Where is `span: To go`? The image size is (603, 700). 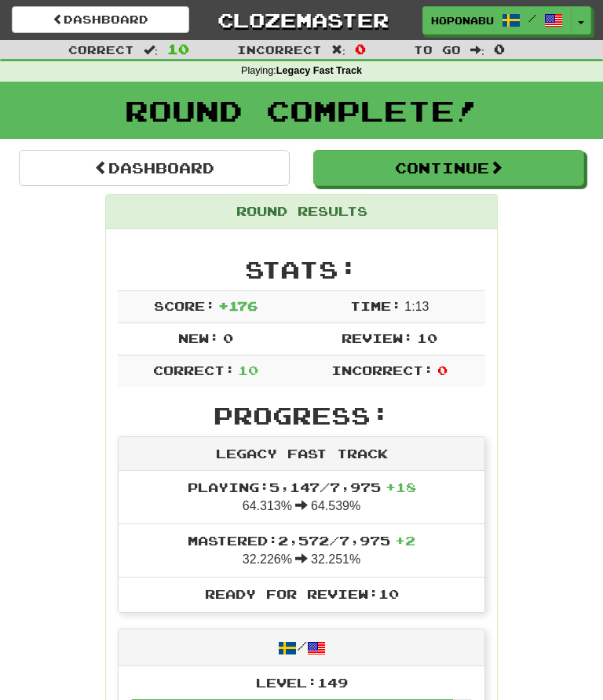 span: To go is located at coordinates (437, 49).